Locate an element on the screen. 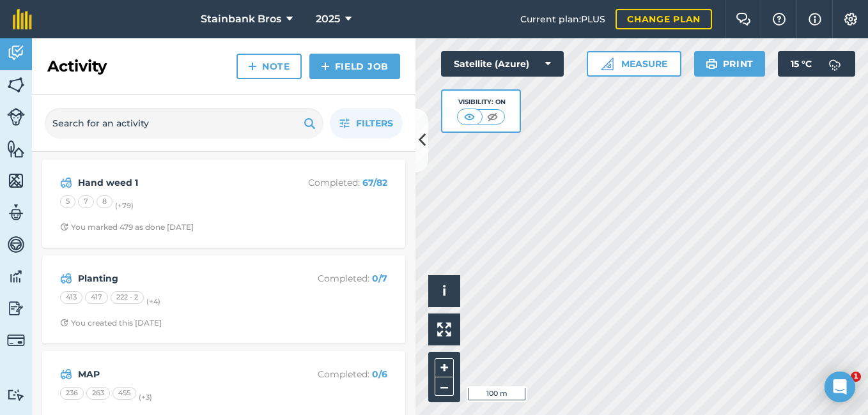 The height and width of the screenshot is (415, 868). div: 8 is located at coordinates (104, 202).